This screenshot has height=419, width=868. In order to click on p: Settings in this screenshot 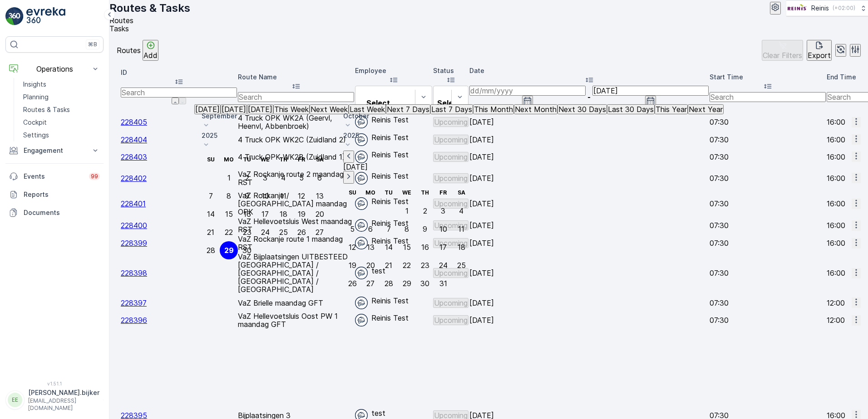, I will do `click(36, 135)`.